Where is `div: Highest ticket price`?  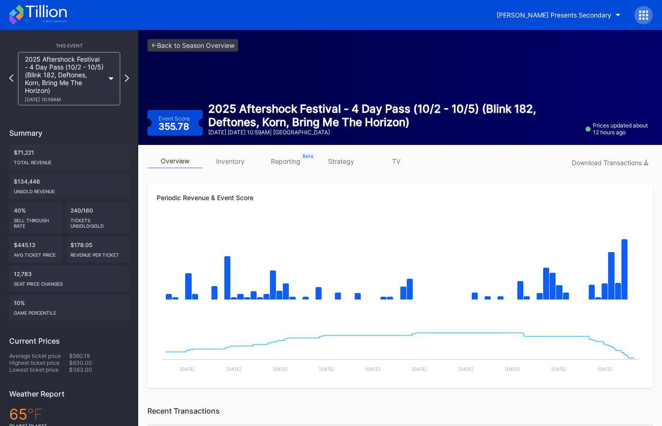 div: Highest ticket price is located at coordinates (39, 363).